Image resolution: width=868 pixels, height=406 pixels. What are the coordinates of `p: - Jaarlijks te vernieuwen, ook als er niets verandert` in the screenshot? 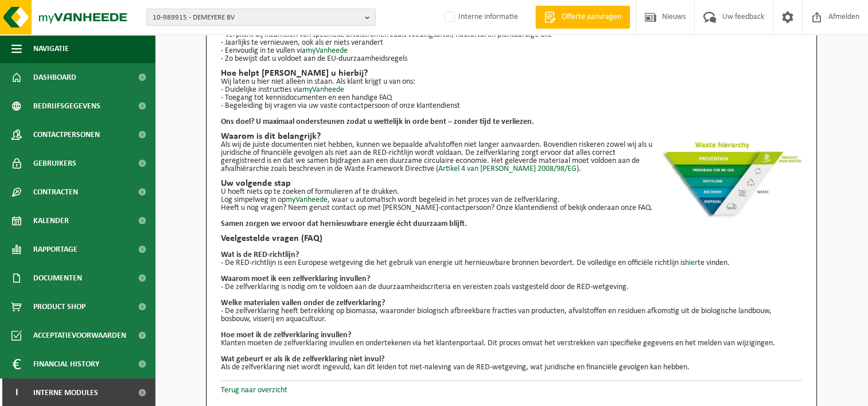 It's located at (511, 43).